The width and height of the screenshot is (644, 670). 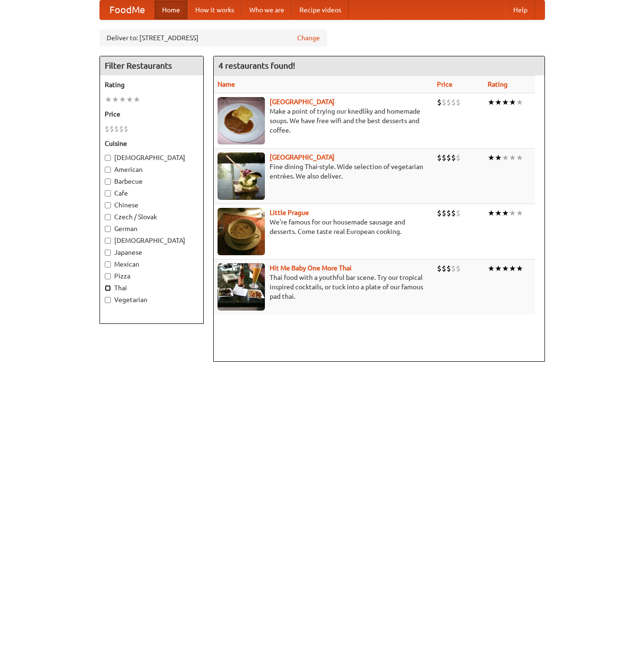 I want to click on ng-pluralize: 4 restaurants found!, so click(x=257, y=65).